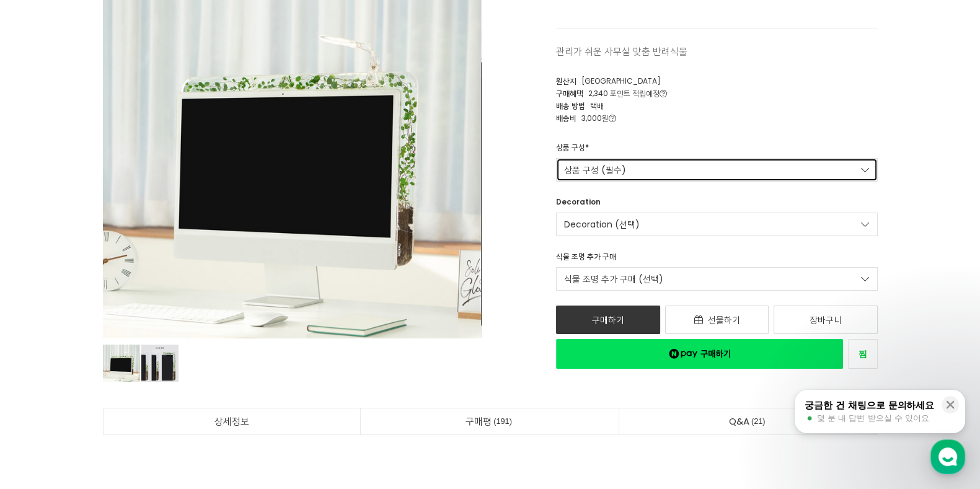 This screenshot has width=980, height=489. Describe the element at coordinates (578, 205) in the screenshot. I see `div: Decoration` at that location.